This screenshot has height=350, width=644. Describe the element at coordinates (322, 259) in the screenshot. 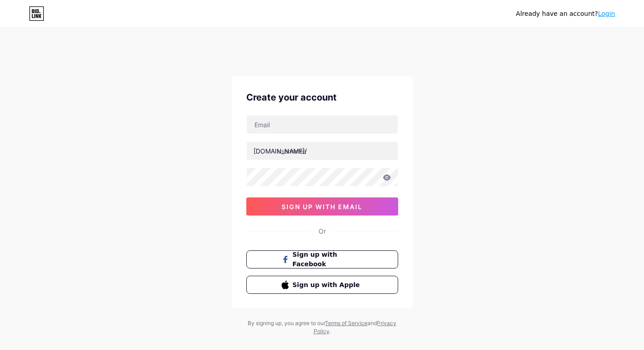

I see `a: Sign up with Facebook` at that location.